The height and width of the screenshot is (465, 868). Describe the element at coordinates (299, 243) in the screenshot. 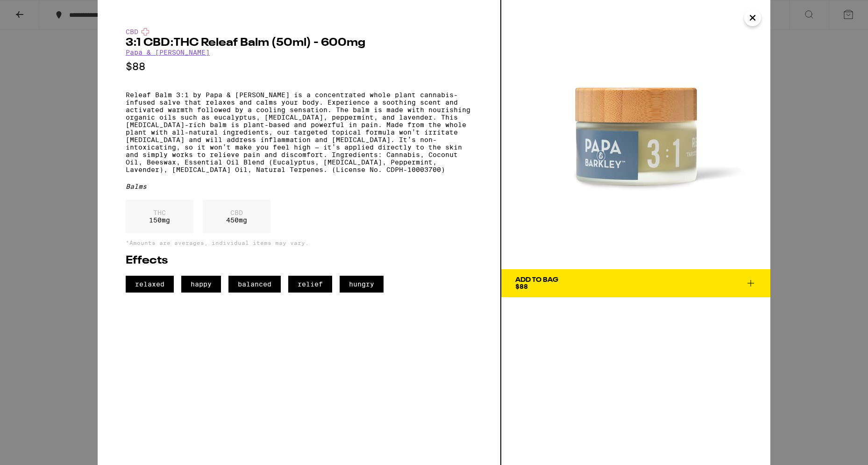

I see `p: *Amounts are averages, individual items may vary.` at that location.